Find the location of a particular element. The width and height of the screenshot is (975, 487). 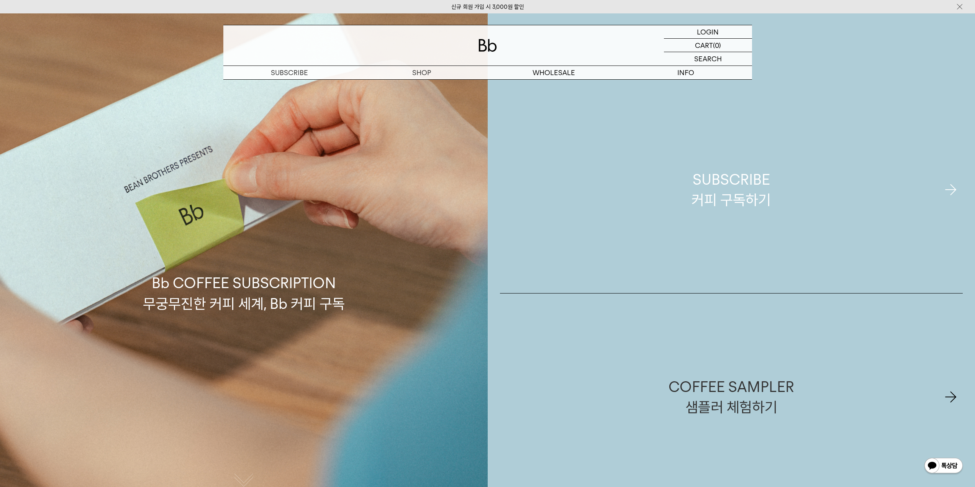

p: CART is located at coordinates (704, 45).